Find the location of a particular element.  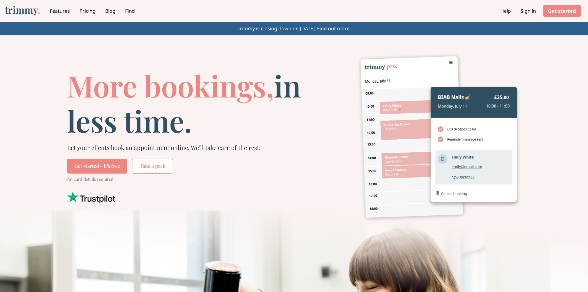

img: trustpilot.84681f88.png is located at coordinates (91, 197).